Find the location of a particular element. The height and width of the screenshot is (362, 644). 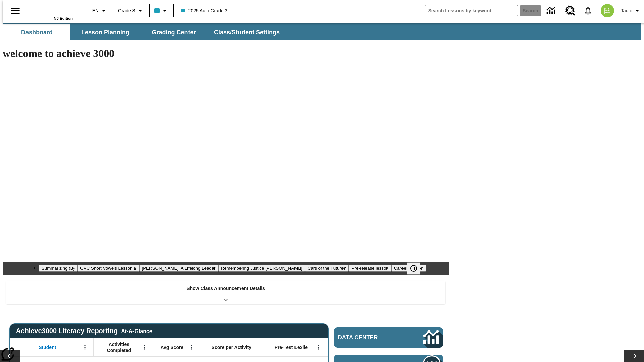

span: NJ Edition is located at coordinates (63, 18).